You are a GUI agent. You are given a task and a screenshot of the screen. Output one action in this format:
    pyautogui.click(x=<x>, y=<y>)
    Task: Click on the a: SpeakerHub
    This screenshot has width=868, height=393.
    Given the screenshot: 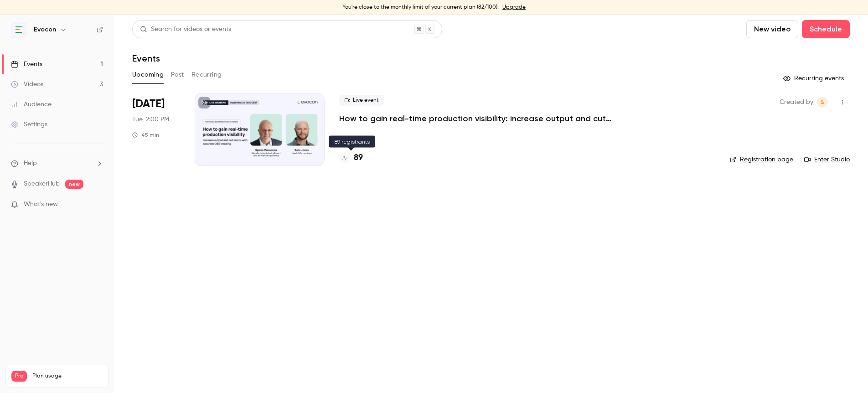 What is the action you would take?
    pyautogui.click(x=42, y=184)
    